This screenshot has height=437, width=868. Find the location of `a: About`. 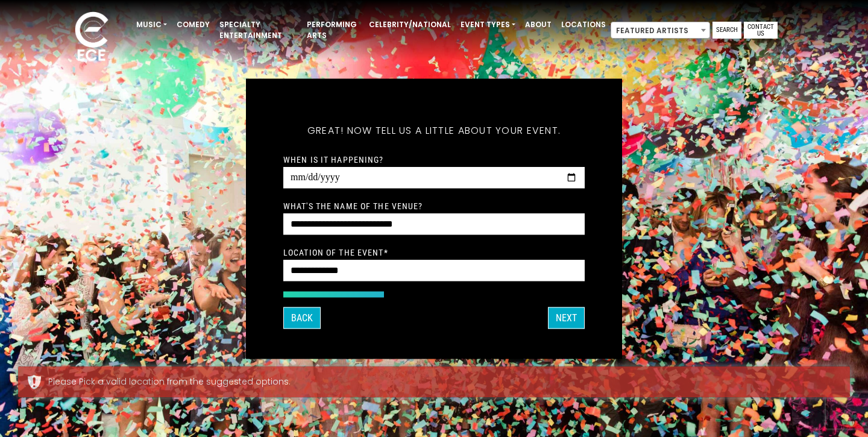

a: About is located at coordinates (538, 25).